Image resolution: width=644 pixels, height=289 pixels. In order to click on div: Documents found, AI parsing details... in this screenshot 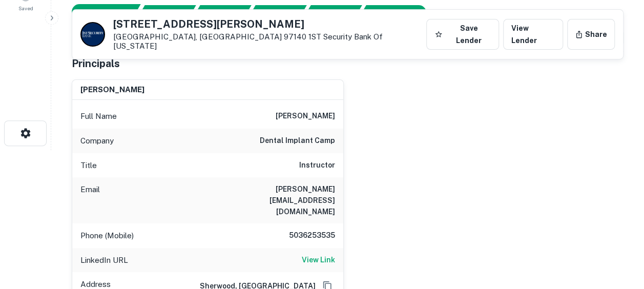, I will do `click(221, 13)`.